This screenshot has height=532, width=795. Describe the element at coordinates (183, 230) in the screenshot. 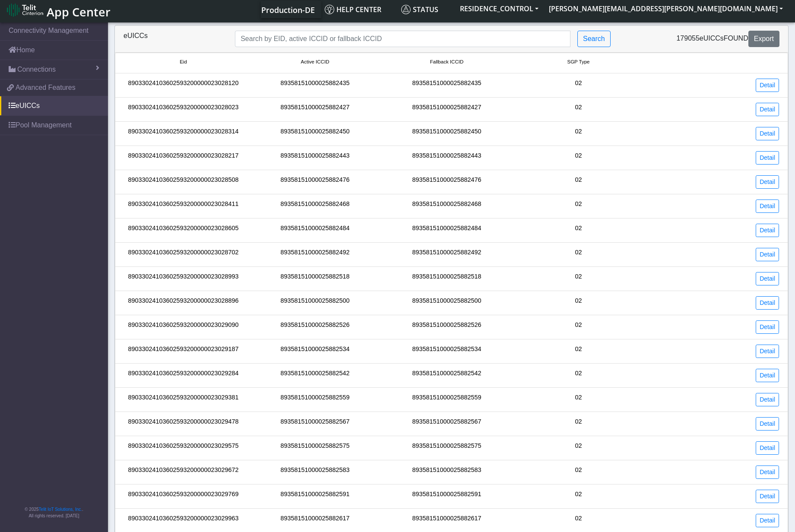

I see `div: 89033024103602593200000023028605` at that location.